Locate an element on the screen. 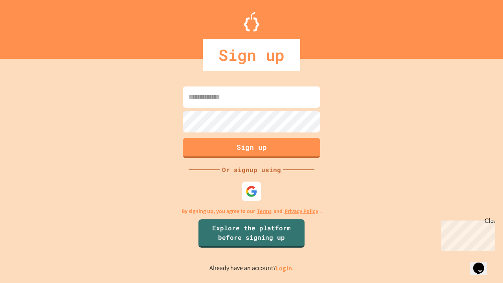 The height and width of the screenshot is (283, 503). a: Privacy Policy is located at coordinates (301, 211).